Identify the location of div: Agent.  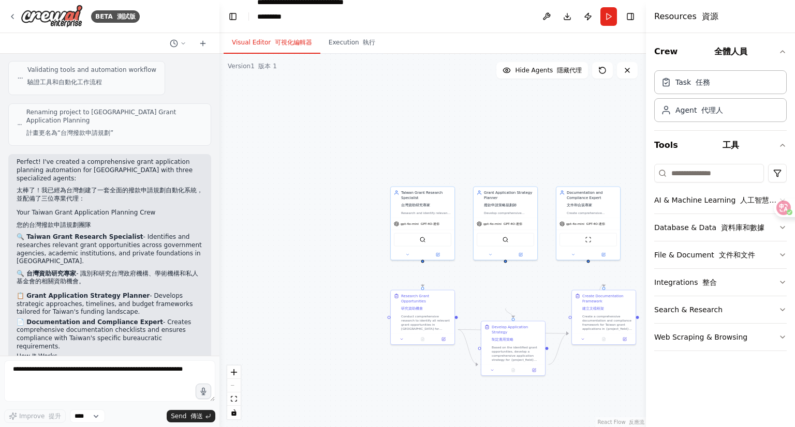
(699, 110).